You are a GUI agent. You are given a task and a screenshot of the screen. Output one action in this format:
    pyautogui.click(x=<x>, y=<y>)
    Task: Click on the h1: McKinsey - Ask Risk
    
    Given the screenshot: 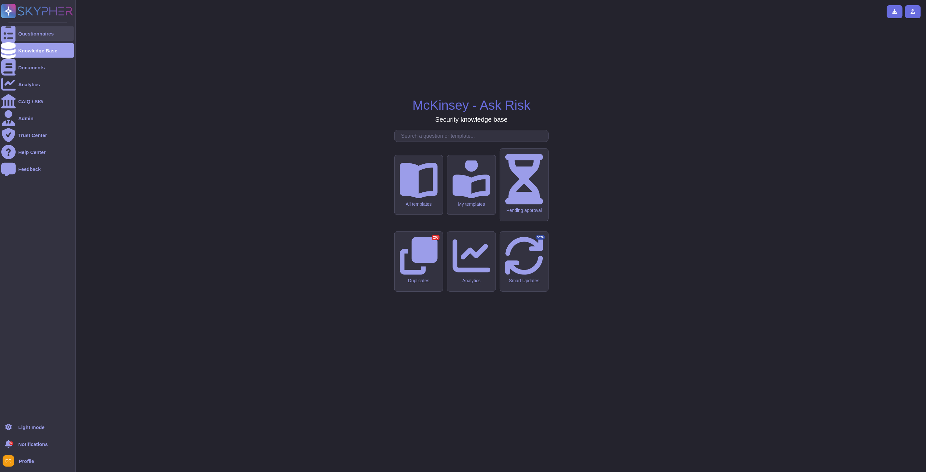 What is the action you would take?
    pyautogui.click(x=472, y=105)
    